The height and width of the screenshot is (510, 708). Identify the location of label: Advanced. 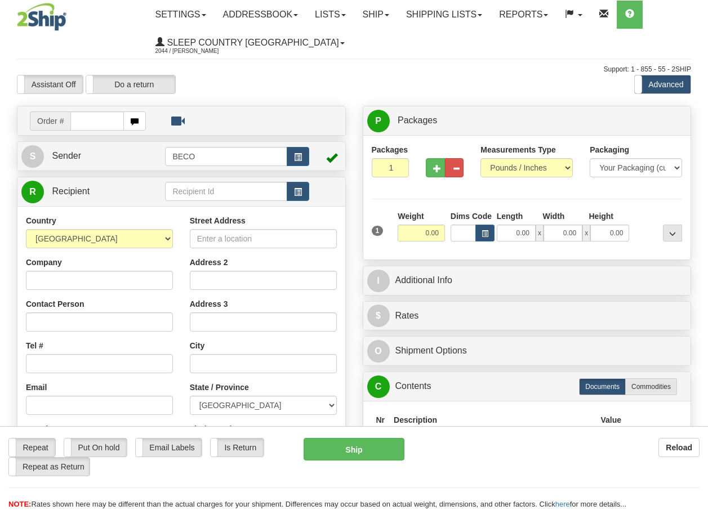
(662, 84).